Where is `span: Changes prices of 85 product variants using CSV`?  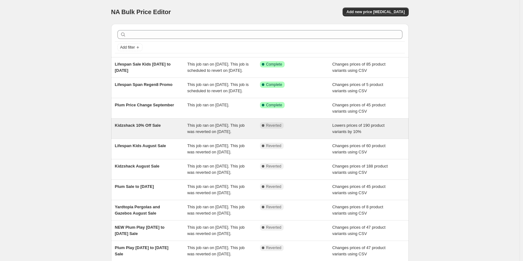 span: Changes prices of 85 product variants using CSV is located at coordinates (359, 67).